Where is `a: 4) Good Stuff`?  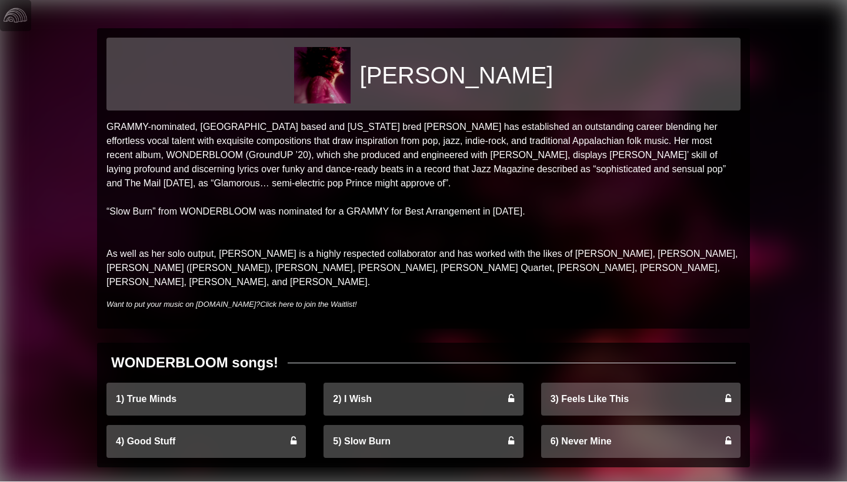 a: 4) Good Stuff is located at coordinates (206, 442).